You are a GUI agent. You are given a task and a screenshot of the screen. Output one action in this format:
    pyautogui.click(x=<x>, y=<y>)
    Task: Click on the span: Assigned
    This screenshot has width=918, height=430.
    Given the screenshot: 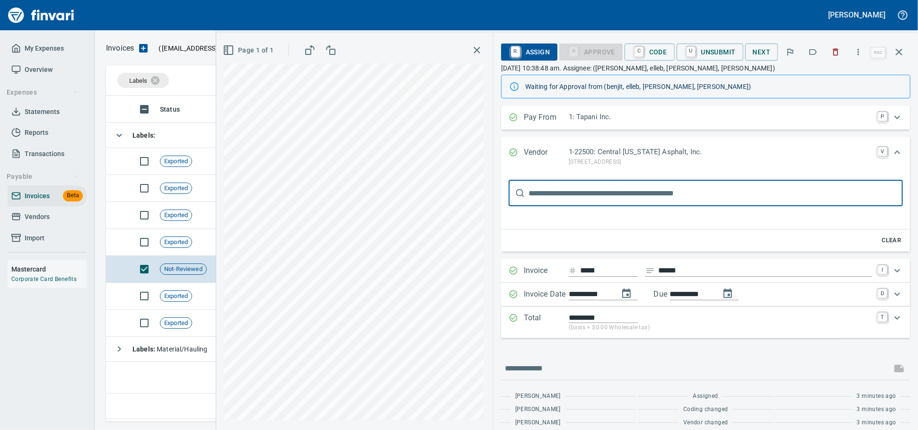 What is the action you would take?
    pyautogui.click(x=706, y=397)
    